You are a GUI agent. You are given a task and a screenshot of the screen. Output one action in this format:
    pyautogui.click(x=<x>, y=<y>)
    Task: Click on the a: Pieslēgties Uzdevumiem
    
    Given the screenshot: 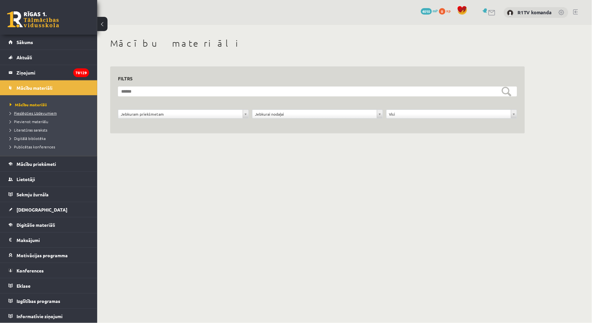 What is the action you would take?
    pyautogui.click(x=50, y=113)
    